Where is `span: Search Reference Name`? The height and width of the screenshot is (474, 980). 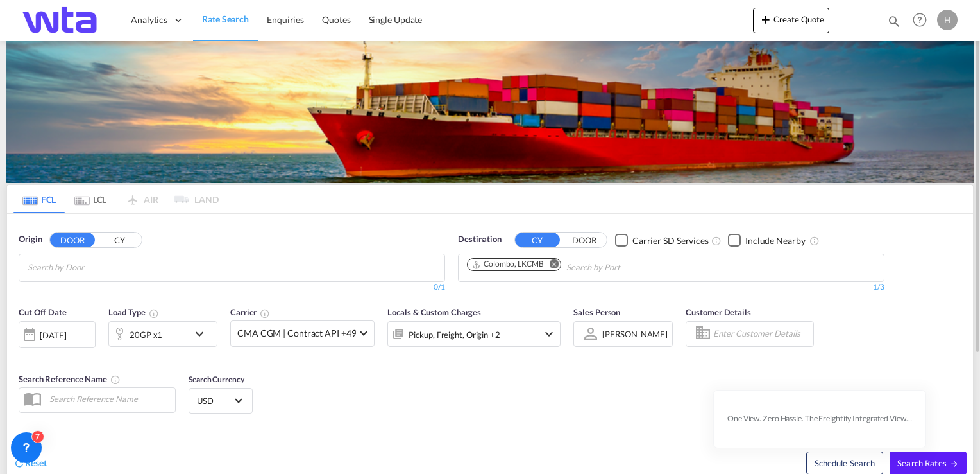
span: Search Reference Name is located at coordinates (70, 379).